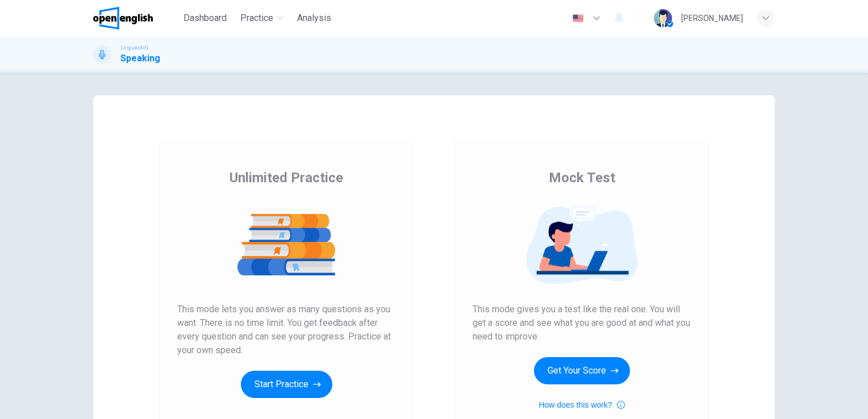  Describe the element at coordinates (314, 18) in the screenshot. I see `a: Analysis` at that location.